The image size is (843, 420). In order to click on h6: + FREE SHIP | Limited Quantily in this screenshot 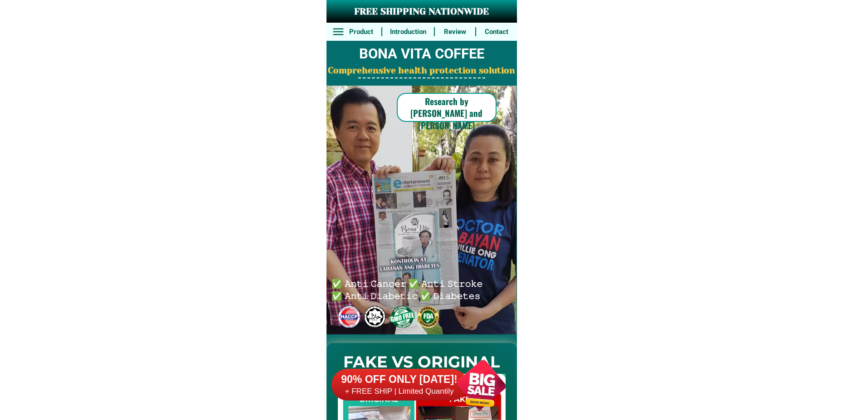, I will do `click(399, 392)`.